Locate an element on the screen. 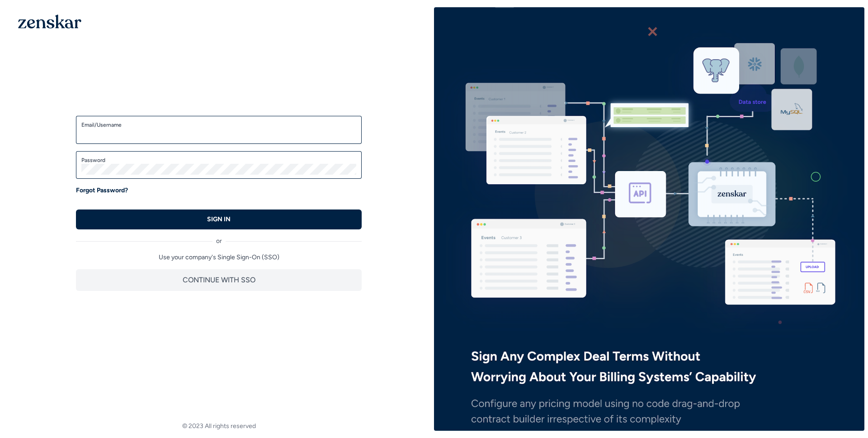 This screenshot has width=868, height=438. button: SIGN IN is located at coordinates (219, 219).